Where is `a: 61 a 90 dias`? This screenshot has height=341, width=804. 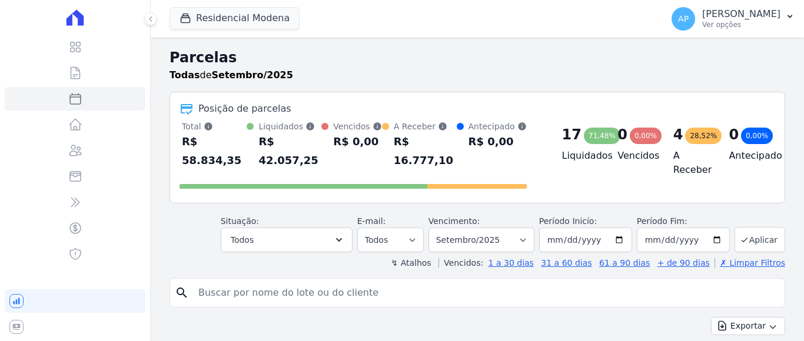 a: 61 a 90 dias is located at coordinates (624, 263).